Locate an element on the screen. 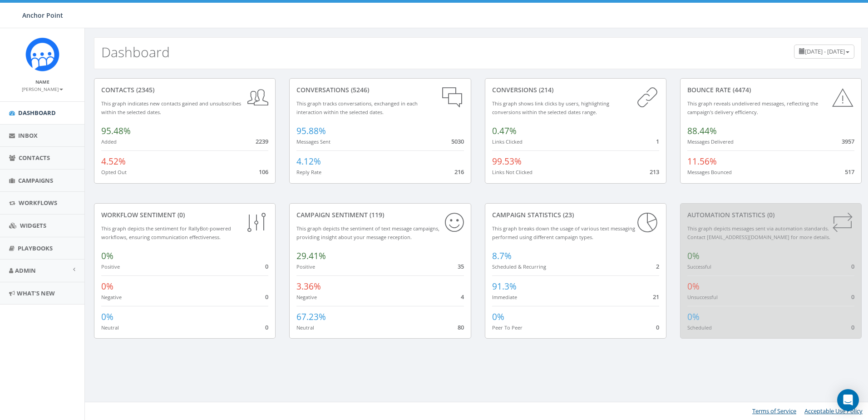 This screenshot has height=420, width=868. span: (23) is located at coordinates (567, 214).